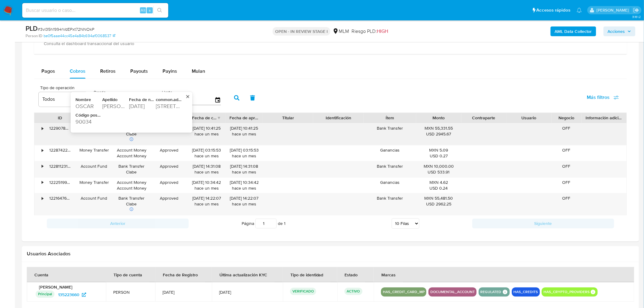 This screenshot has height=308, width=644. Describe the element at coordinates (573, 31) in the screenshot. I see `b: AML Data Collector` at that location.